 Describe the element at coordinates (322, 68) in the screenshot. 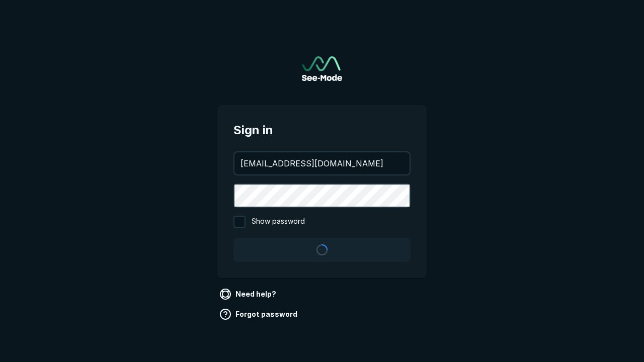

I see `a: Go to sign in` at that location.